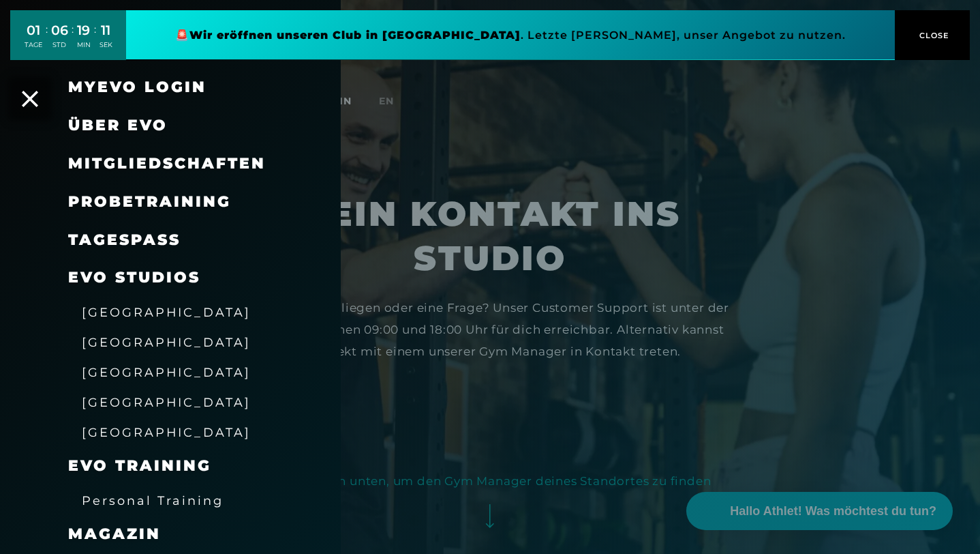 The height and width of the screenshot is (554, 980). I want to click on span: CLOSE, so click(932, 36).